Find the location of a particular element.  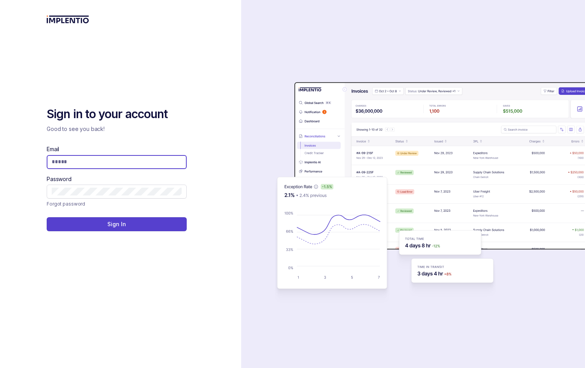

label: Email is located at coordinates (53, 149).